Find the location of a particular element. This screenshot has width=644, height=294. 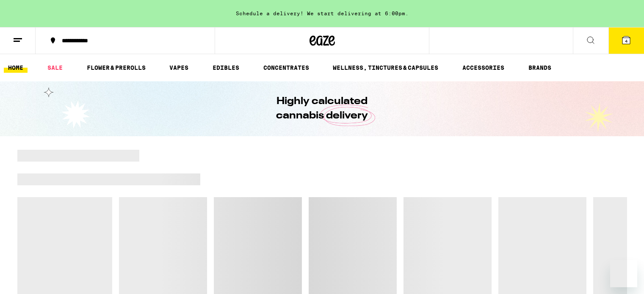

a: SALE is located at coordinates (55, 68).